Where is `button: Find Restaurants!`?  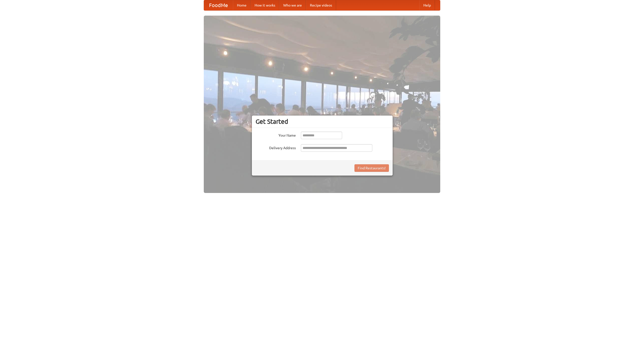 button: Find Restaurants! is located at coordinates (371, 168).